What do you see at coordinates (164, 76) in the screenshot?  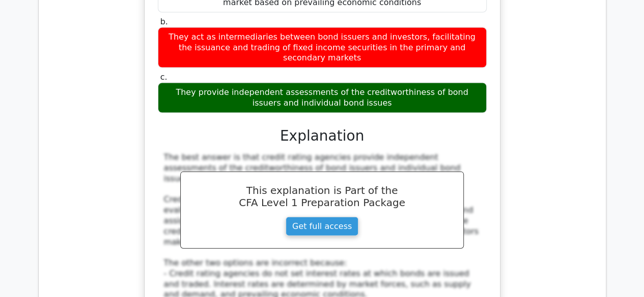 I see `span: c.` at bounding box center [164, 76].